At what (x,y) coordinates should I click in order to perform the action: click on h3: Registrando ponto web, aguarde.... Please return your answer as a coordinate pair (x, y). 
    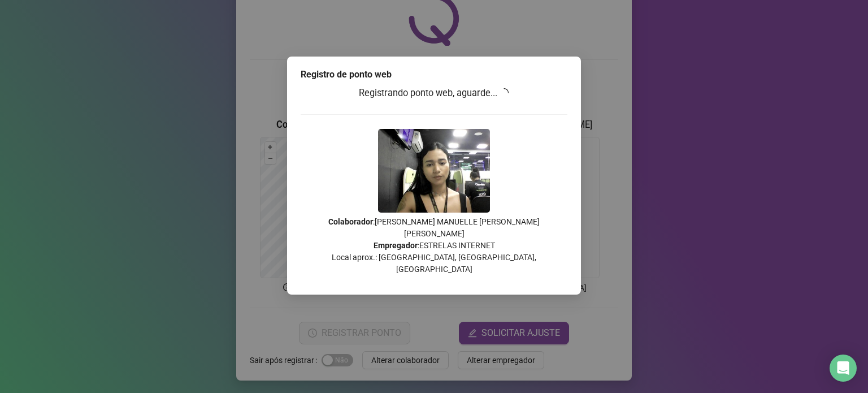
    Looking at the image, I should click on (434, 93).